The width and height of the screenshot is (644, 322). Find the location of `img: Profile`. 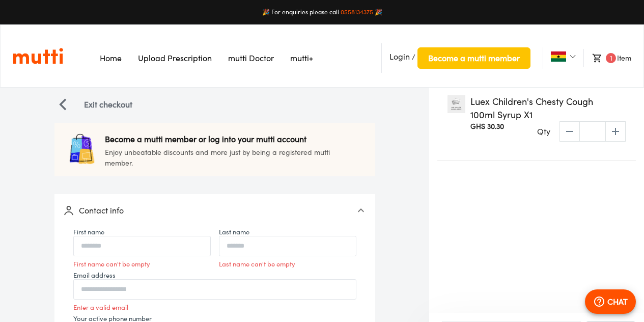

img: Profile is located at coordinates (69, 210).